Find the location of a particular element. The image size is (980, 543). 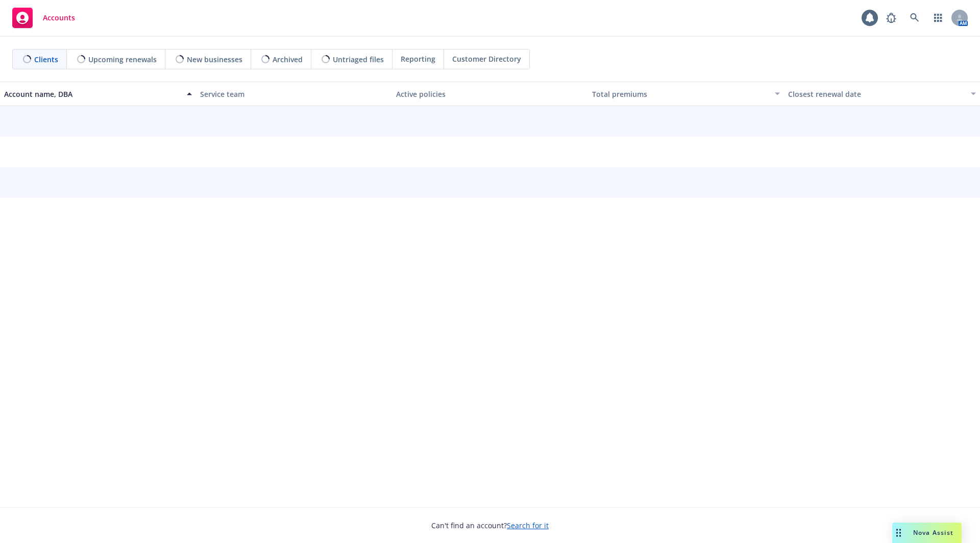

span: Archived is located at coordinates (287, 59).